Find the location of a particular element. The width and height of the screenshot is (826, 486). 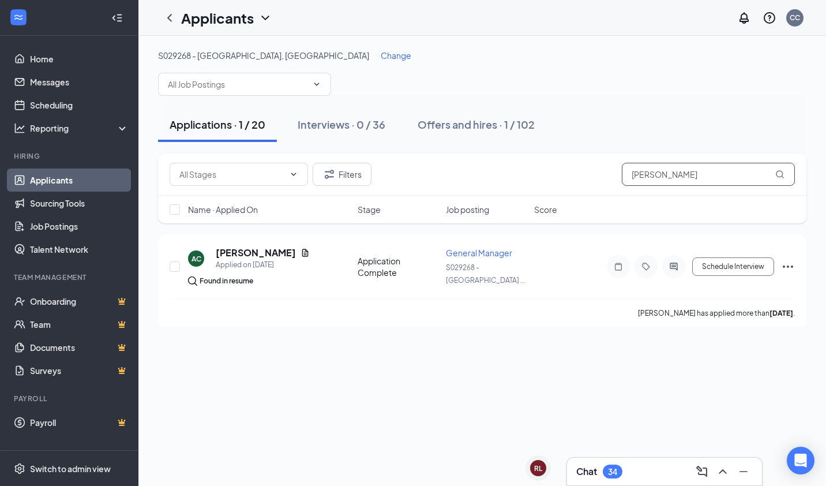

button: Filter Filters is located at coordinates (342, 174).